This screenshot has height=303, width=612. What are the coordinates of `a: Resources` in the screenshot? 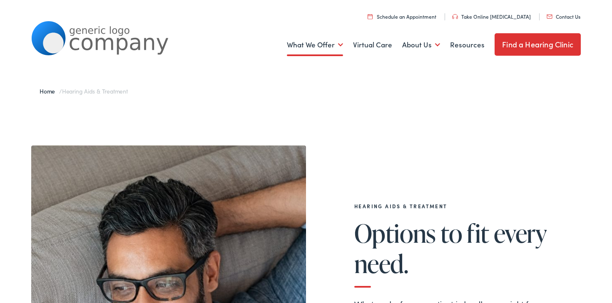 It's located at (467, 45).